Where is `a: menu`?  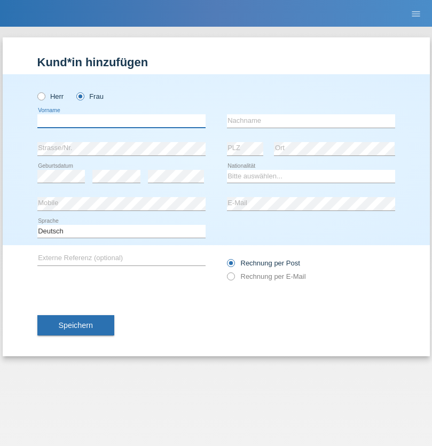 a: menu is located at coordinates (416, 13).